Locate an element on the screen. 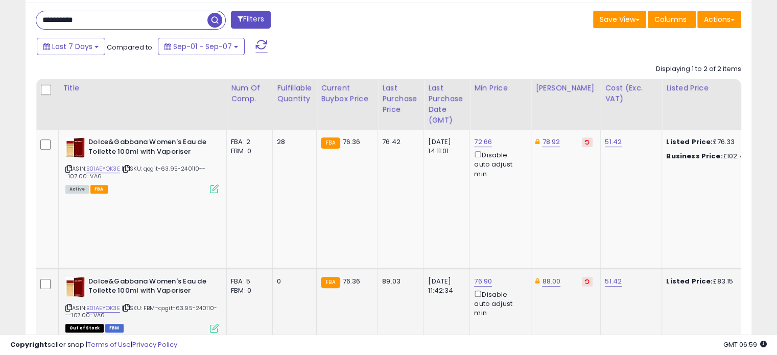  i: Revert to store-level Dynamic Max Price is located at coordinates (587, 281).